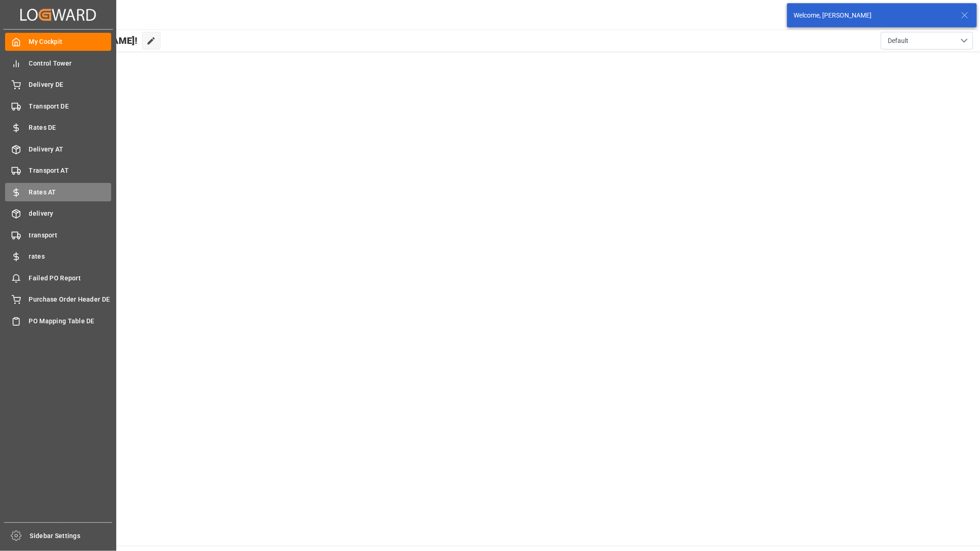 The image size is (980, 551). What do you see at coordinates (58, 42) in the screenshot?
I see `a: My Cockpit` at bounding box center [58, 42].